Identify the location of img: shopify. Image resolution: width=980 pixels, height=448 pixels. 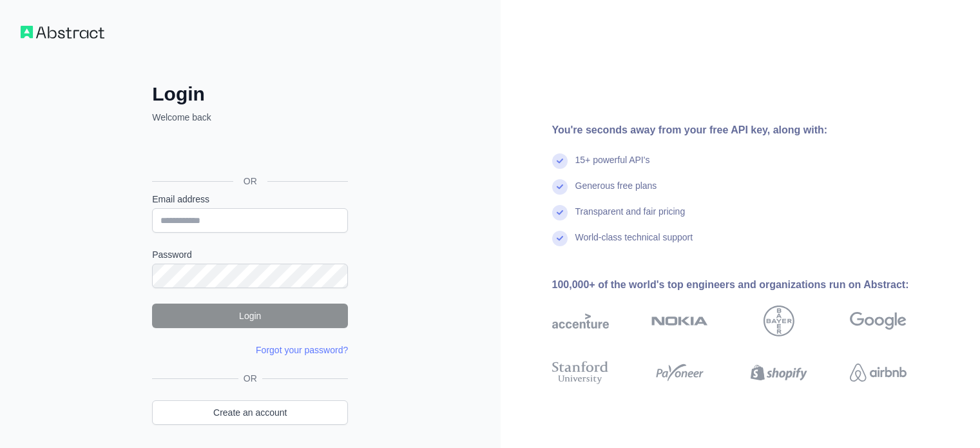
(779, 373).